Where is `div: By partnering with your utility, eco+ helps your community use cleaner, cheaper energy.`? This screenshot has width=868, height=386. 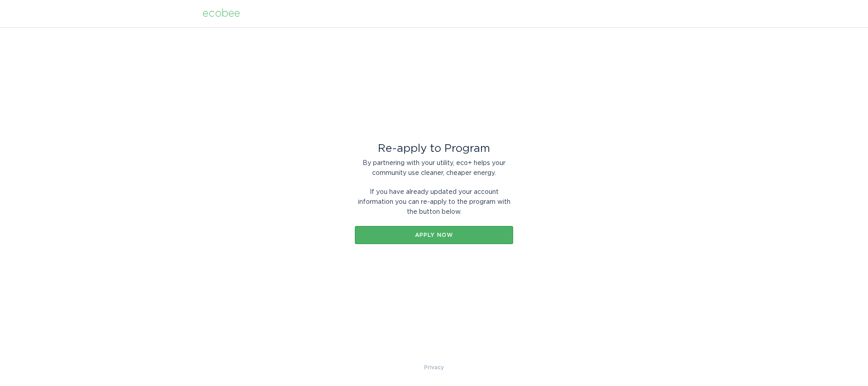
div: By partnering with your utility, eco+ helps your community use cleaner, cheaper energy. is located at coordinates (434, 168).